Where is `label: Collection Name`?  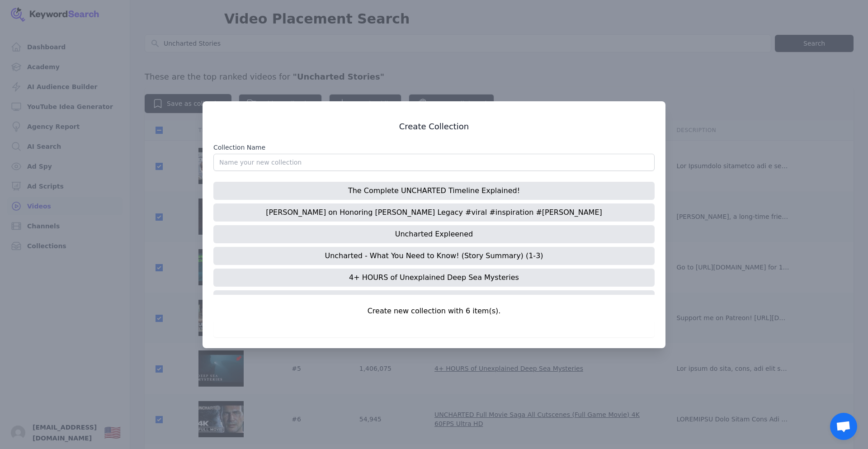 label: Collection Name is located at coordinates (434, 147).